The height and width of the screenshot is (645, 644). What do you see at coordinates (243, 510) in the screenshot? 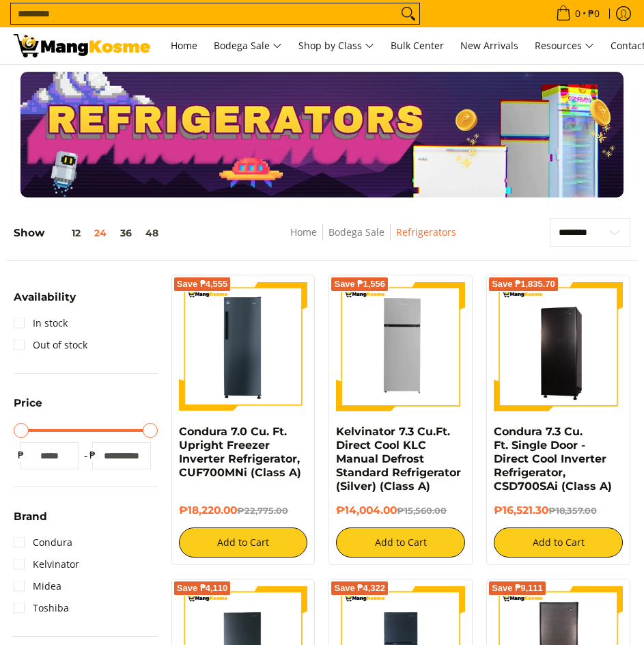
I see `h6: ₱18,220.00` at bounding box center [243, 510].